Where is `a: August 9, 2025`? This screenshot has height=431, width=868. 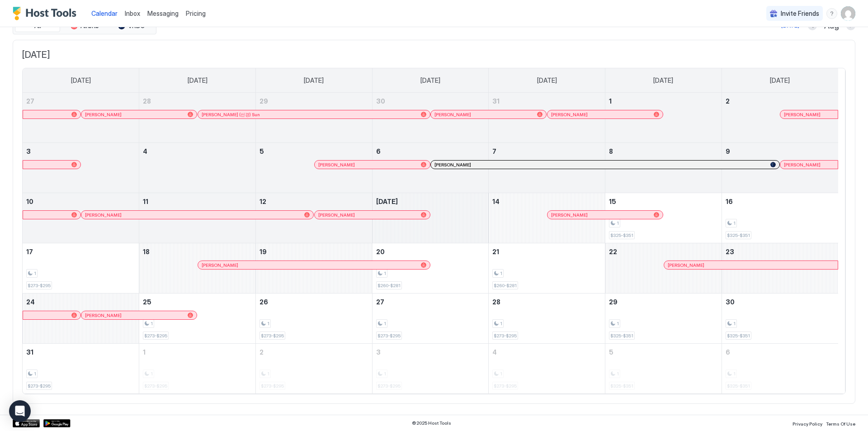
a: August 9, 2025 is located at coordinates (780, 151).